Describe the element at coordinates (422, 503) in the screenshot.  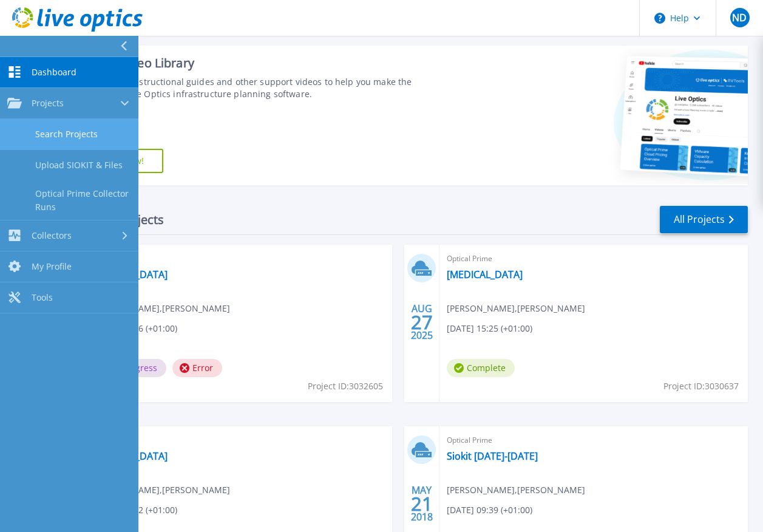
I see `div: MAY 2018` at that location.